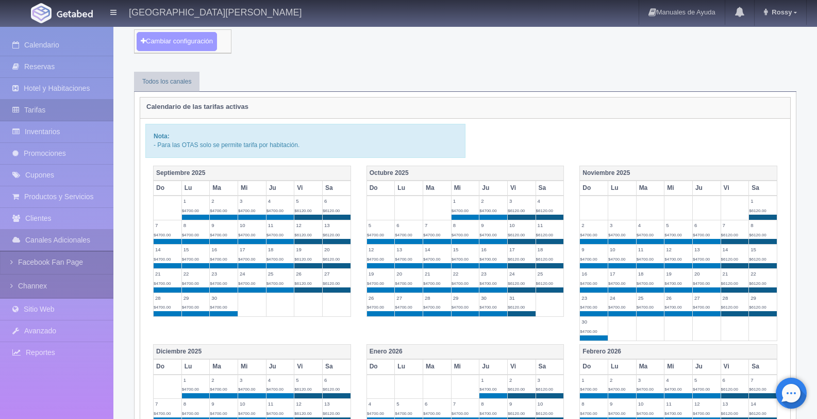  Describe the element at coordinates (281, 249) in the screenshot. I see `label: 18` at that location.